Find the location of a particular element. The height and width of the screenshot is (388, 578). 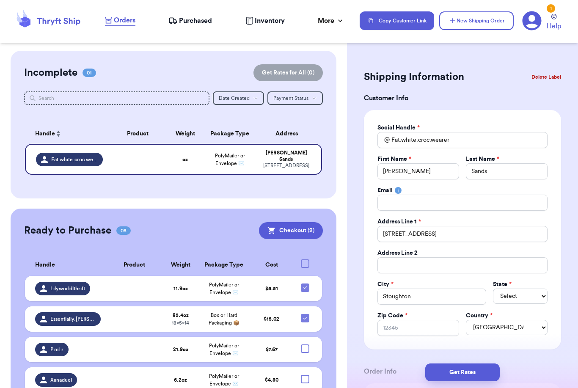

span: Inventory is located at coordinates (270, 21).